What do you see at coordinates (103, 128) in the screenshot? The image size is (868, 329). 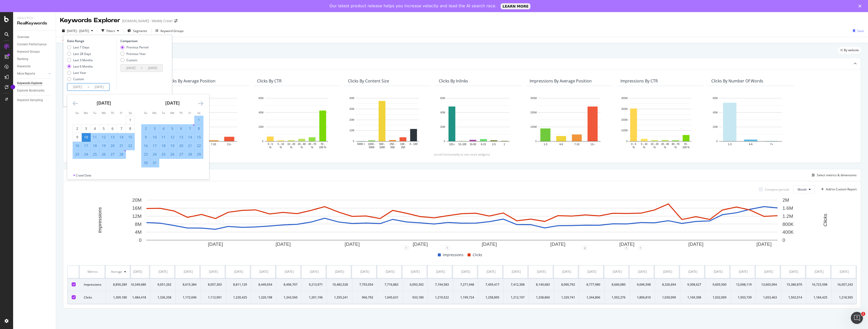 I see `td: Choose Wednesday, February 5, 2025 as your check-in date. It’s available.` at bounding box center [103, 128].